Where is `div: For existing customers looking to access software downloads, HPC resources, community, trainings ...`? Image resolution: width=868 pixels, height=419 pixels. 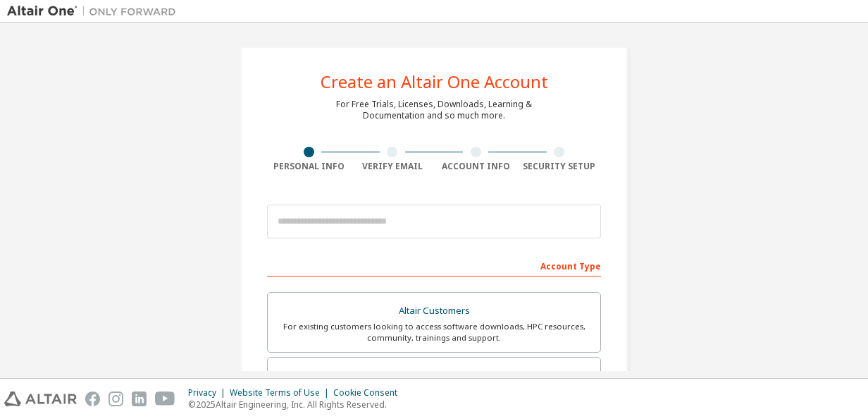 div: For existing customers looking to access software downloads, HPC resources, community, trainings ... is located at coordinates (434, 332).